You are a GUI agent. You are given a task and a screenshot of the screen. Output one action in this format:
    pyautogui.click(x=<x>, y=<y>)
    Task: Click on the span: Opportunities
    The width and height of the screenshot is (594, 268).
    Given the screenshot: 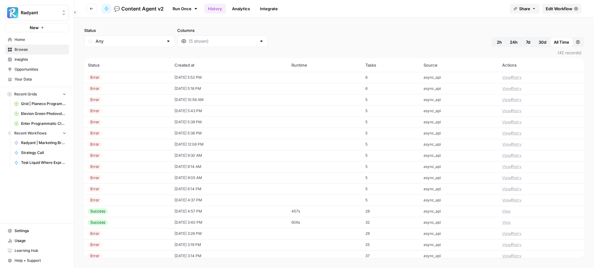 What is the action you would take?
    pyautogui.click(x=40, y=69)
    